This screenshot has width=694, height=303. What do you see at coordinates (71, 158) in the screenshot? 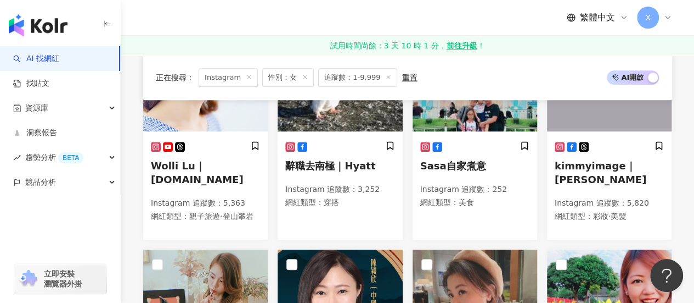
I see `div: BETA` at bounding box center [71, 158].